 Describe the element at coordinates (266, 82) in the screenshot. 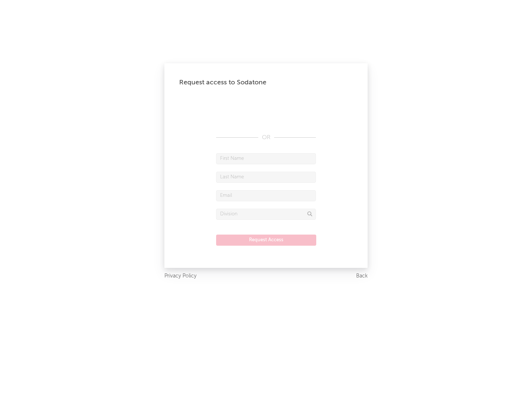

I see `div: Request access to Sodatone` at that location.